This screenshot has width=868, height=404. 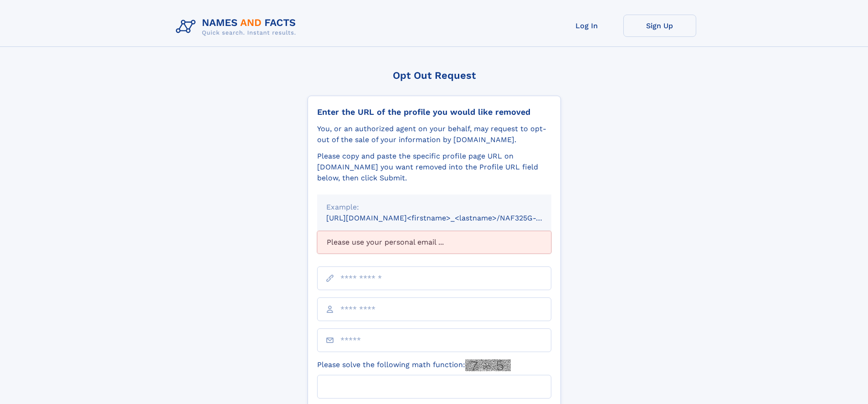 What do you see at coordinates (413, 366) in the screenshot?
I see `label: Please solve the following math function:` at bounding box center [413, 366].